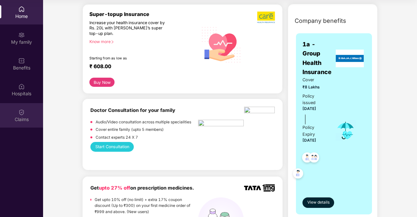 Image resolution: width=417 pixels, height=217 pixels. What do you see at coordinates (115, 188) in the screenshot?
I see `span: upto 27% off` at bounding box center [115, 188].